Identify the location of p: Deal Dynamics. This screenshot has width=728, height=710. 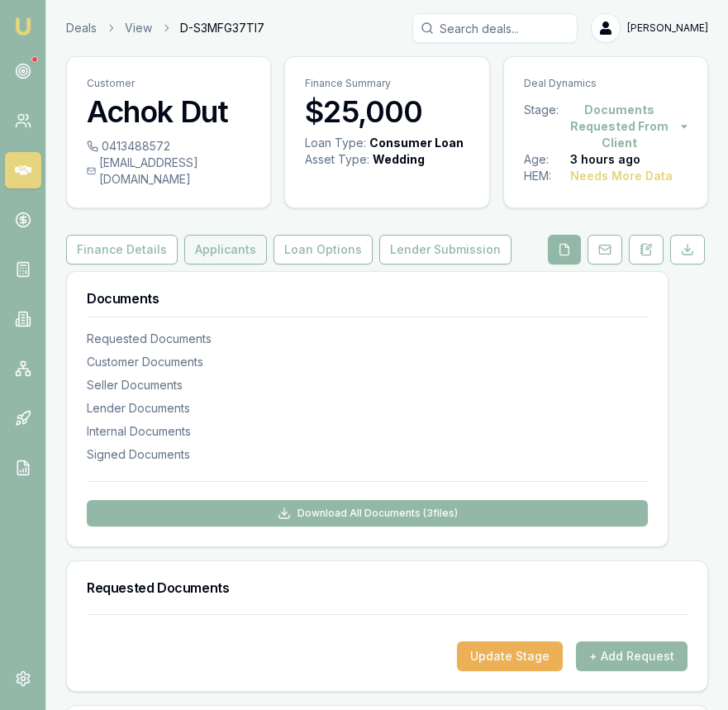
(605, 83).